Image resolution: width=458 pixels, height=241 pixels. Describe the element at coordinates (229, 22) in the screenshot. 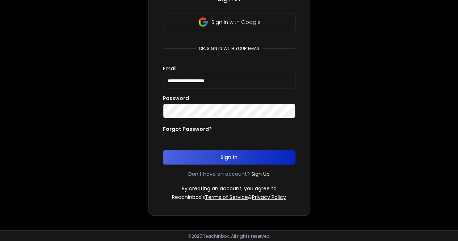

I see `button: Sign in with Google` at that location.